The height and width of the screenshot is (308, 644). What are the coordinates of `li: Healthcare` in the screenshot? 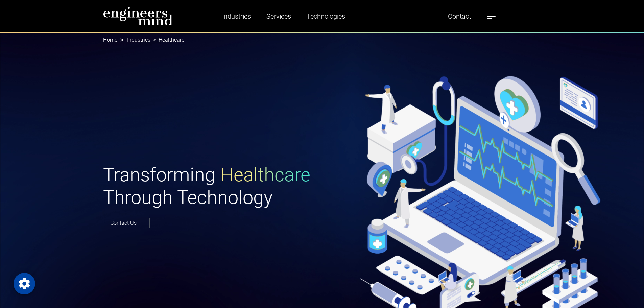 It's located at (167, 40).